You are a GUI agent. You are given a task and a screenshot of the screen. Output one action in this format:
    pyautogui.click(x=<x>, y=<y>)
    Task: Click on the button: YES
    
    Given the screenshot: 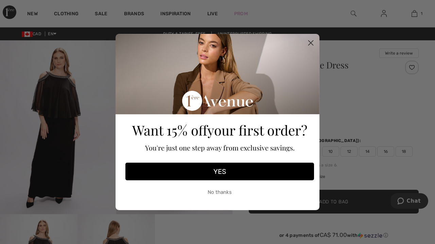 What is the action you would take?
    pyautogui.click(x=219, y=172)
    